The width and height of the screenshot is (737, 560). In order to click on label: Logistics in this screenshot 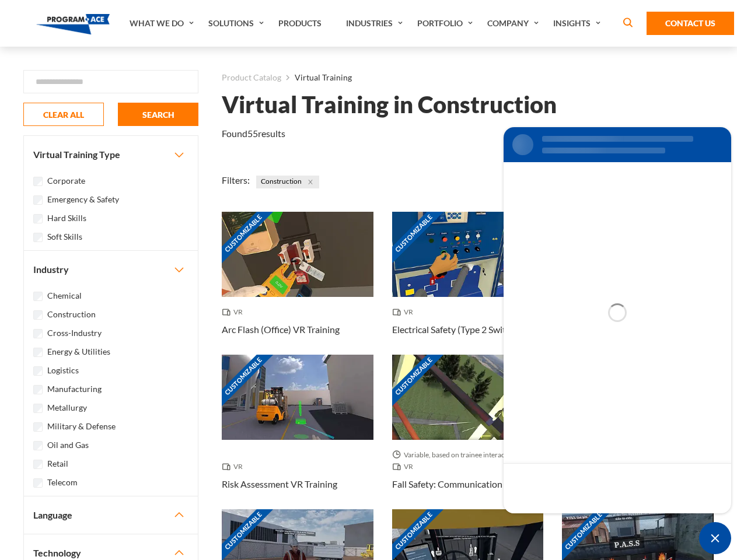, I will do `click(63, 371)`.